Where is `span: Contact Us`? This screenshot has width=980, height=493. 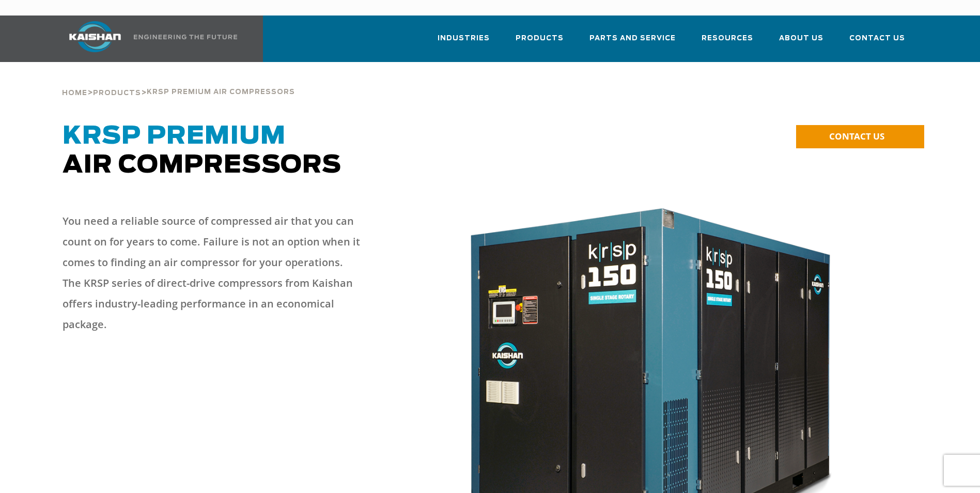
span: Contact Us is located at coordinates (878, 38).